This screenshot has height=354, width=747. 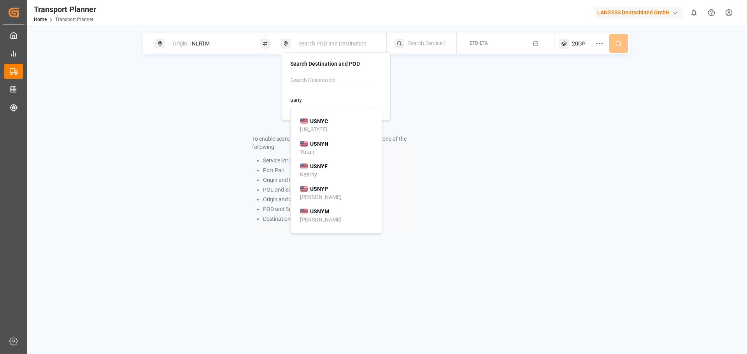 I want to click on p: To enable searching, add ETA, ETD, containerType and one of the following:, so click(x=333, y=143).